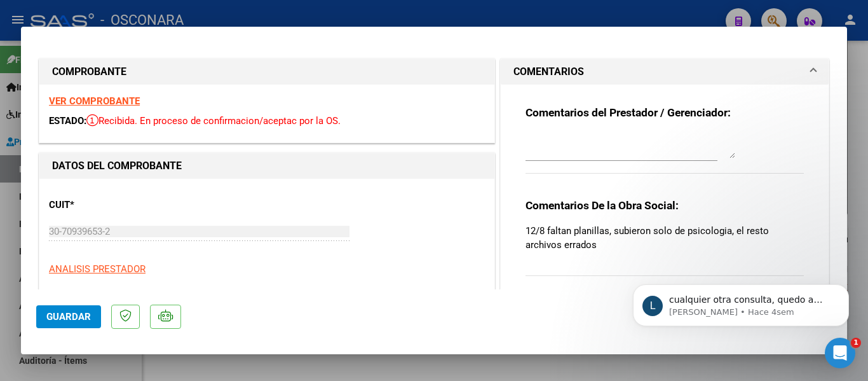 This screenshot has height=381, width=868. What do you see at coordinates (128, 17) in the screenshot?
I see `h1: Mensajes` at bounding box center [128, 17].